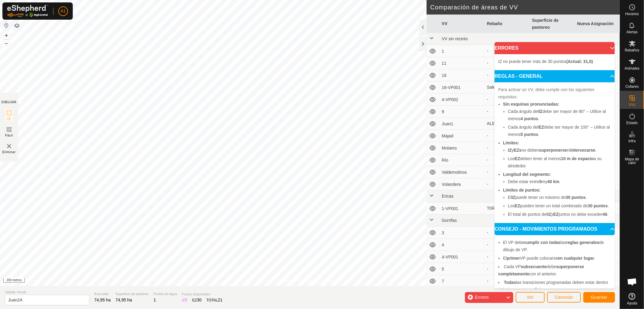  Describe the element at coordinates (9, 135) in the screenshot. I see `font: Fácil` at that location.